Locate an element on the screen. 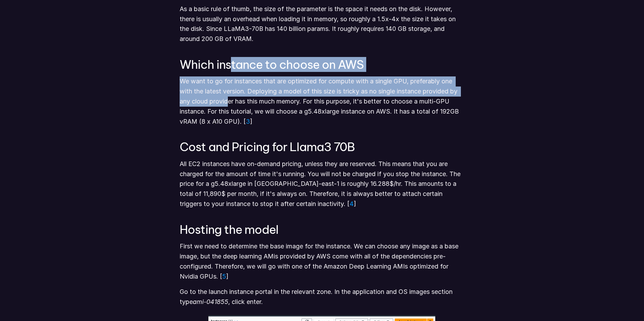 This screenshot has width=644, height=321. p: First we need to determine the base image for the instance. We can choose any image as a base ima... is located at coordinates (322, 261).